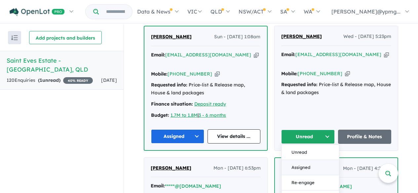 The height and width of the screenshot is (193, 418). I want to click on a: Deposit ready, so click(210, 104).